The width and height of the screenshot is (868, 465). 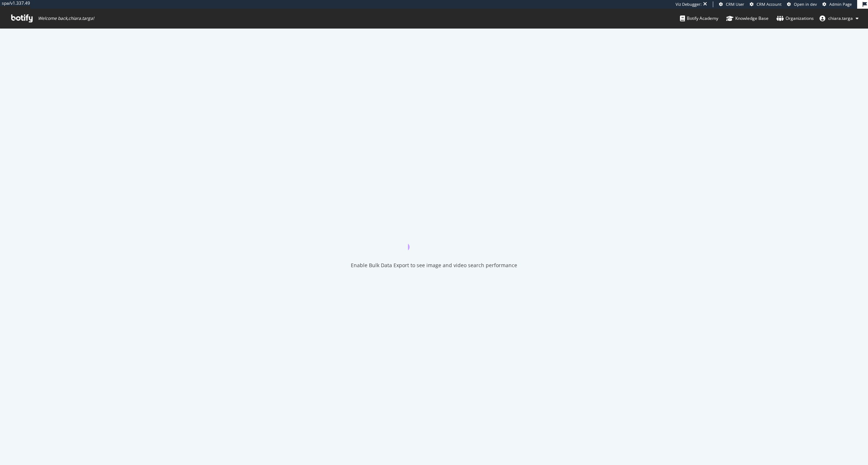 I want to click on button: chiara.targa, so click(x=839, y=18).